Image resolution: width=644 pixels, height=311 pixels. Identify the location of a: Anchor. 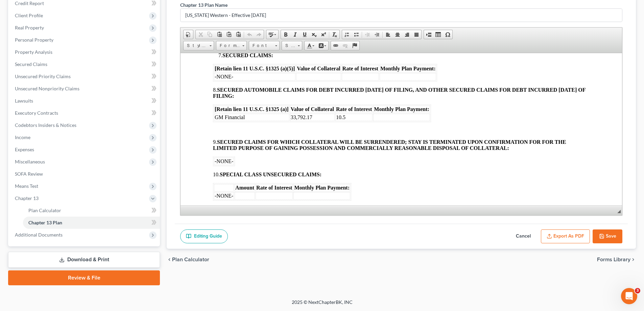
(355, 46).